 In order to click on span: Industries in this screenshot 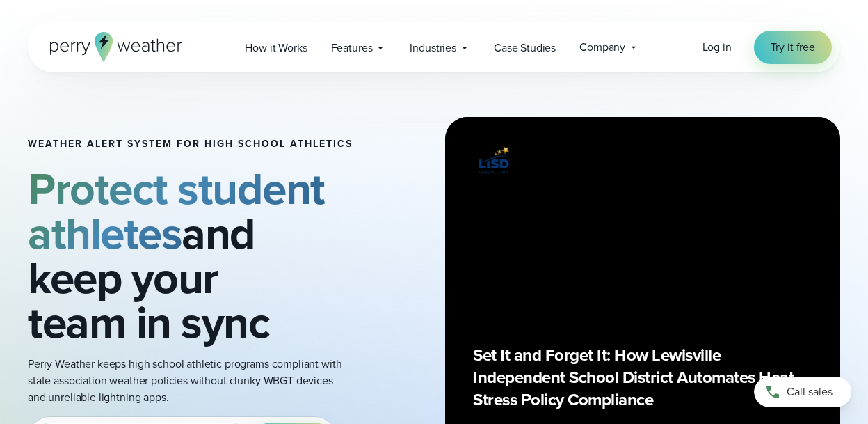, I will do `click(433, 48)`.